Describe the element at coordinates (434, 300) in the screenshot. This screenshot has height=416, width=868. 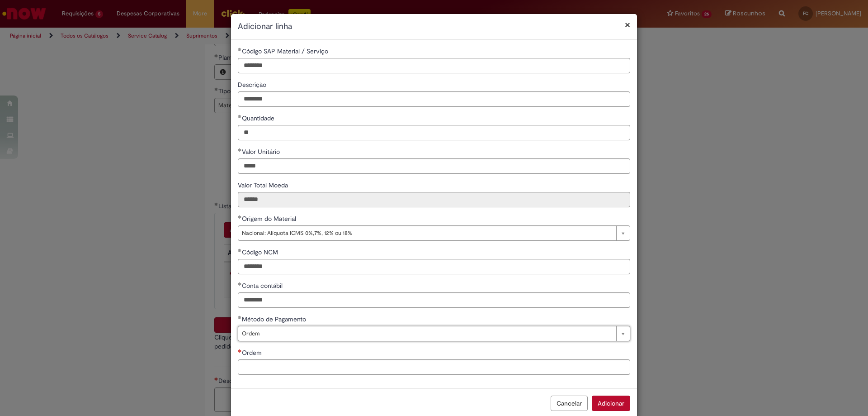
I see `input: Conta contábil` at that location.